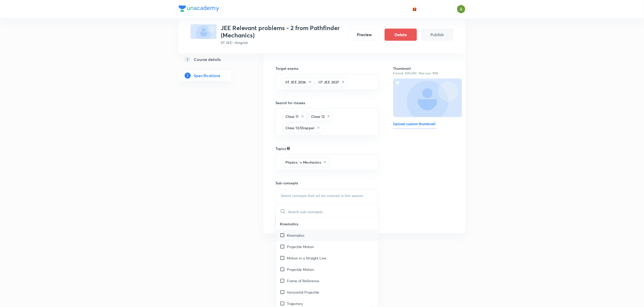  Describe the element at coordinates (282, 32) in the screenshot. I see `h3: JEE Relevant problems - 2 from Pathfinder (Mechanics)` at that location.